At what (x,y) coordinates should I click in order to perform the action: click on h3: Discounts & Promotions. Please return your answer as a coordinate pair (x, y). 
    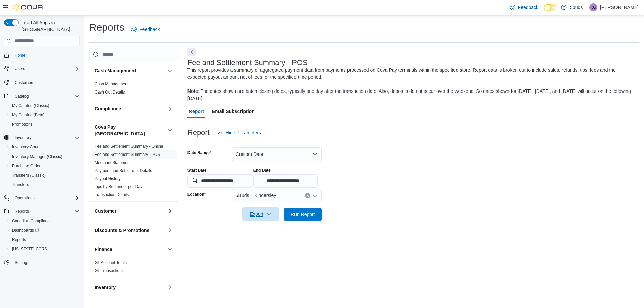
    Looking at the image, I should click on (122, 230).